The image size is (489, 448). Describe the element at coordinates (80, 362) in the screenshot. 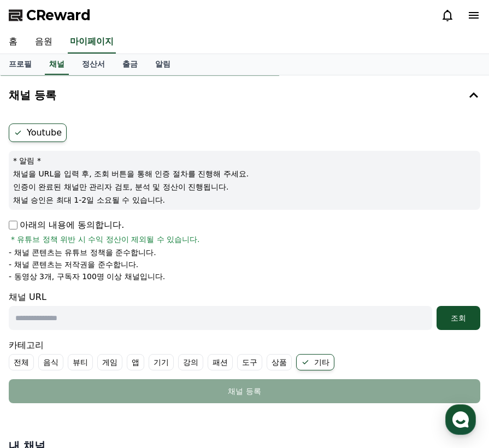

I see `label: 뷰티` at that location.